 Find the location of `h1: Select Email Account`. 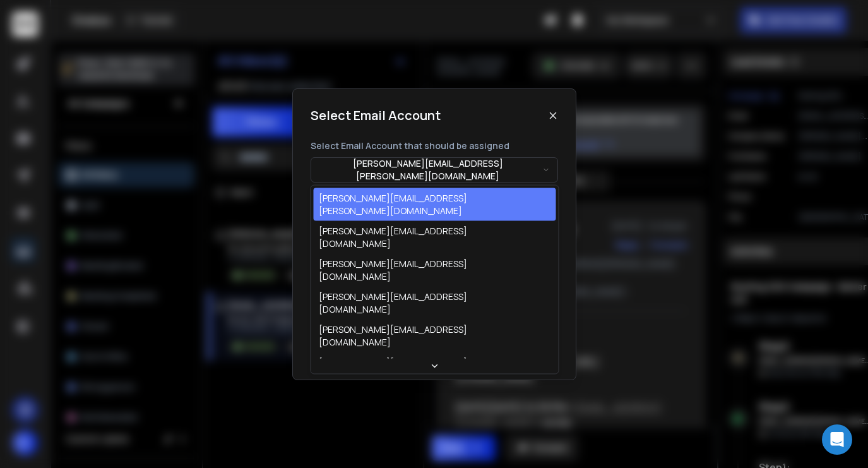

h1: Select Email Account is located at coordinates (375, 116).